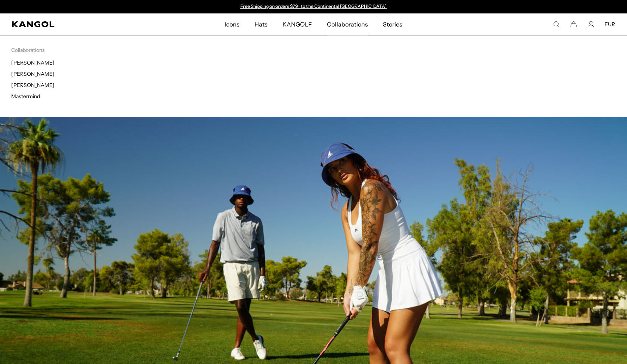 This screenshot has width=627, height=364. Describe the element at coordinates (591, 24) in the screenshot. I see `a: Account` at that location.